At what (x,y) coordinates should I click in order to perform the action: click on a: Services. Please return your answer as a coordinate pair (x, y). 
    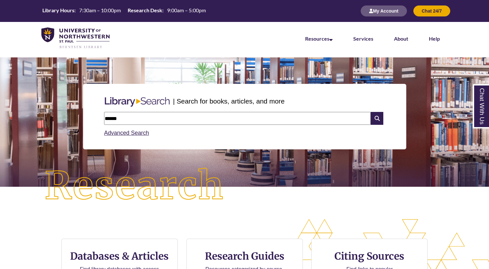
    Looking at the image, I should click on (363, 38).